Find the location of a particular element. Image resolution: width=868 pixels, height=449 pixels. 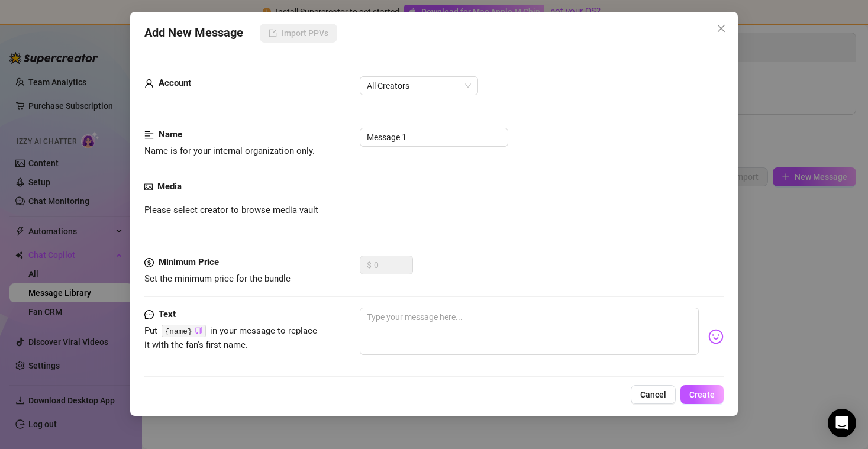

strong: Media is located at coordinates (169, 187).